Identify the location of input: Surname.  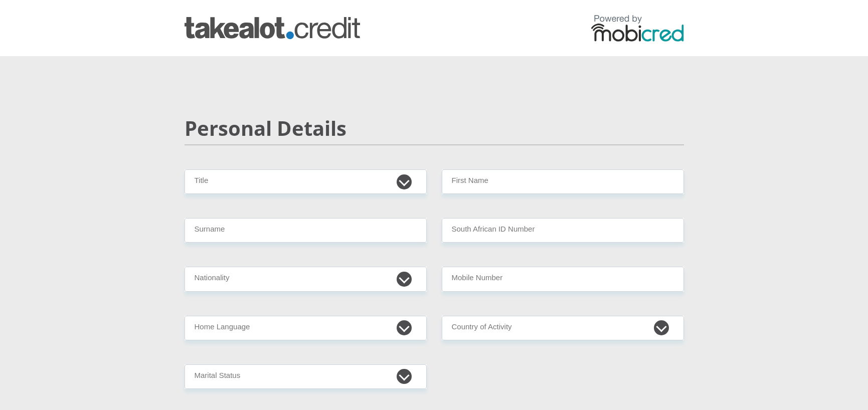
(306, 230).